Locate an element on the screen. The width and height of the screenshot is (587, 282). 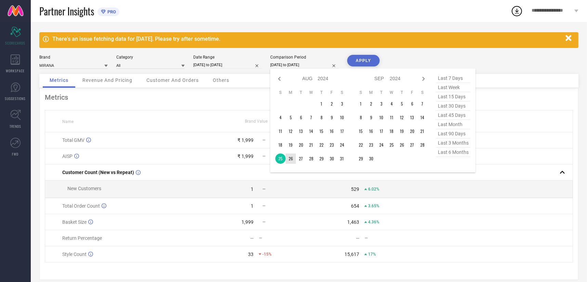
td: Fri Sep 13 2024 is located at coordinates (412, 117).